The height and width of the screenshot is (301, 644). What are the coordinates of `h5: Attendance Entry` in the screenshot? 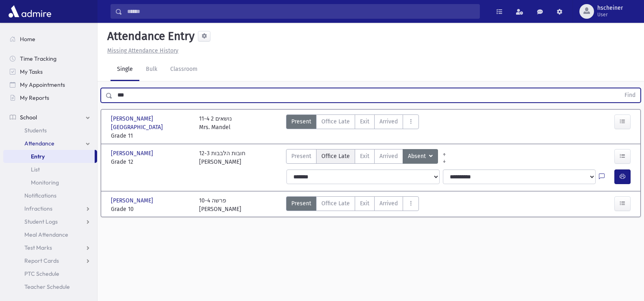 It's located at (149, 36).